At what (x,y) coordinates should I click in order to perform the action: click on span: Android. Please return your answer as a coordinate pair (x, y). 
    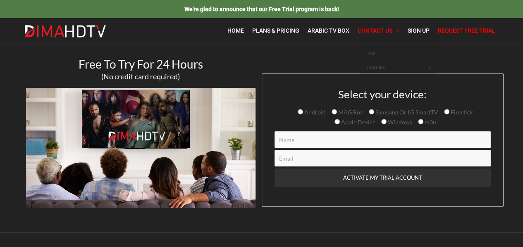
    Looking at the image, I should click on (314, 112).